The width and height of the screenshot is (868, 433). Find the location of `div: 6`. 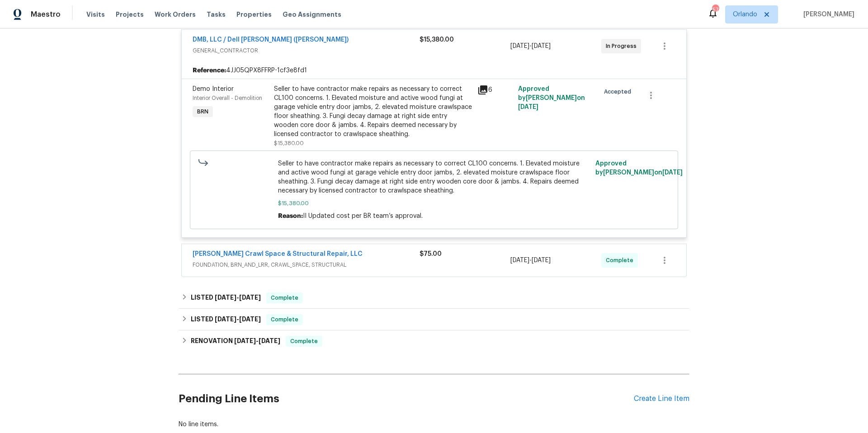

div: 6 is located at coordinates (495, 90).